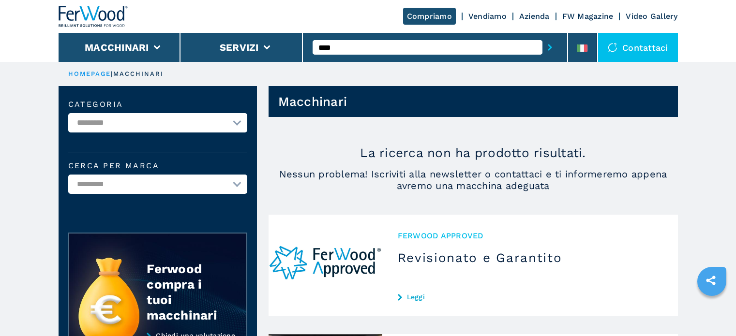 This screenshot has height=336, width=736. Describe the element at coordinates (313, 102) in the screenshot. I see `h1: Macchinari` at that location.